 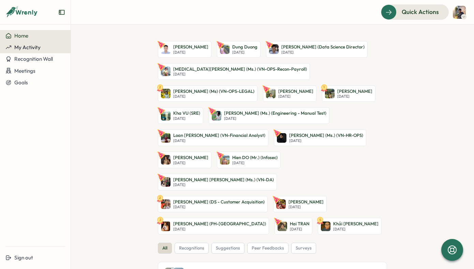 What do you see at coordinates (320, 220) in the screenshot?
I see `text: 5` at bounding box center [320, 220].